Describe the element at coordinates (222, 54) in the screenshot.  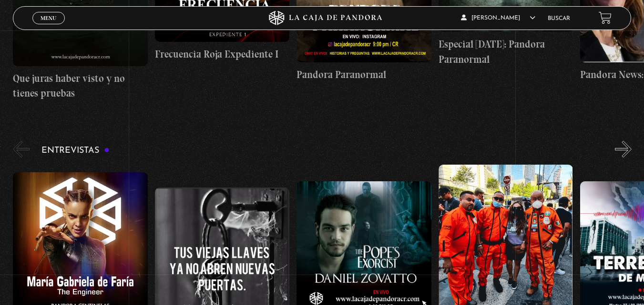
I see `h4: Frecuencia Roja Expediente I` at that location.